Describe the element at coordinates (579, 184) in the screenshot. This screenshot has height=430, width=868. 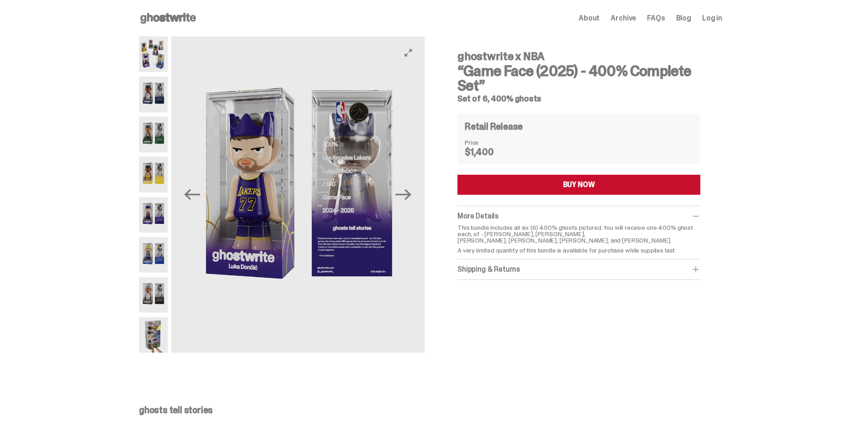
I see `div: BUY NOW` at that location.